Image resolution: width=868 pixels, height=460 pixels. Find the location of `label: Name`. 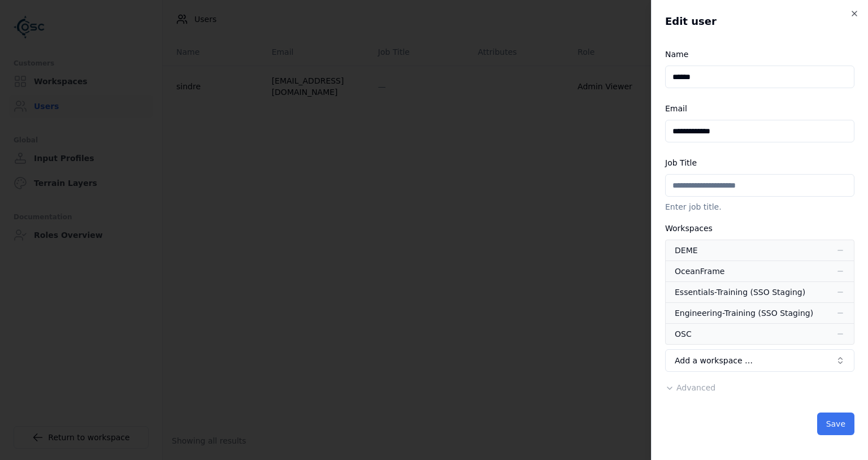

label: Name is located at coordinates (676, 54).